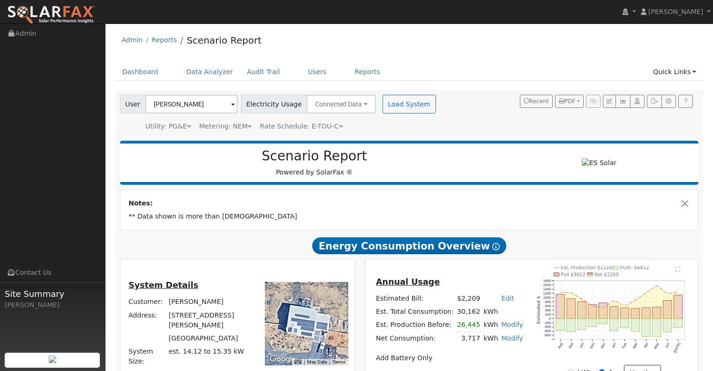 The image size is (713, 371). Describe the element at coordinates (685, 101) in the screenshot. I see `a: Help Link` at that location.